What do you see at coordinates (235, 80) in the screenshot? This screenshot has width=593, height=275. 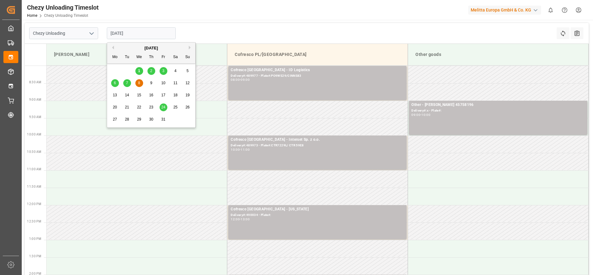 I see `div: 08:00` at bounding box center [235, 80].